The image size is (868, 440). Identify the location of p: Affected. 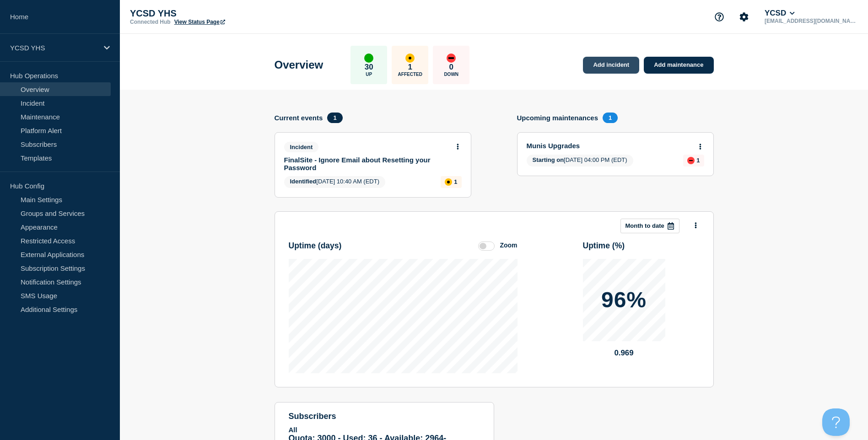
(410, 74).